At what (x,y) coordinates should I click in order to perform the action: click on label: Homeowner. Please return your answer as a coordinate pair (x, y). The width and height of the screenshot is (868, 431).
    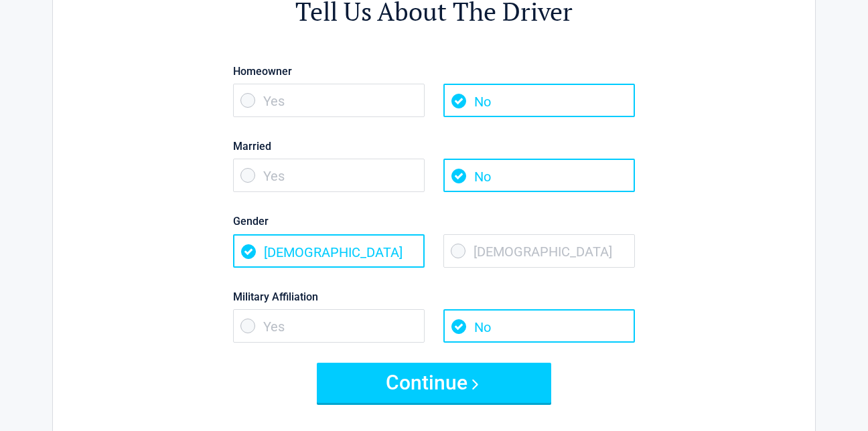
    Looking at the image, I should click on (434, 71).